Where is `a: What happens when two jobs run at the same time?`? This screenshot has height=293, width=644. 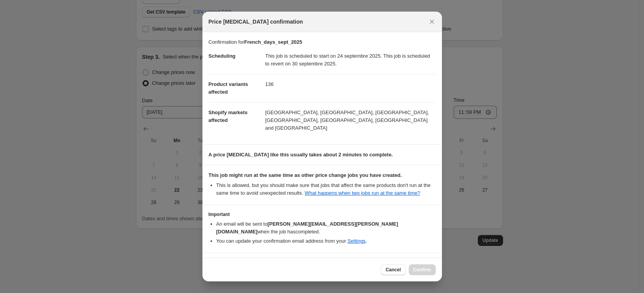 a: What happens when two jobs run at the same time? is located at coordinates (362, 193).